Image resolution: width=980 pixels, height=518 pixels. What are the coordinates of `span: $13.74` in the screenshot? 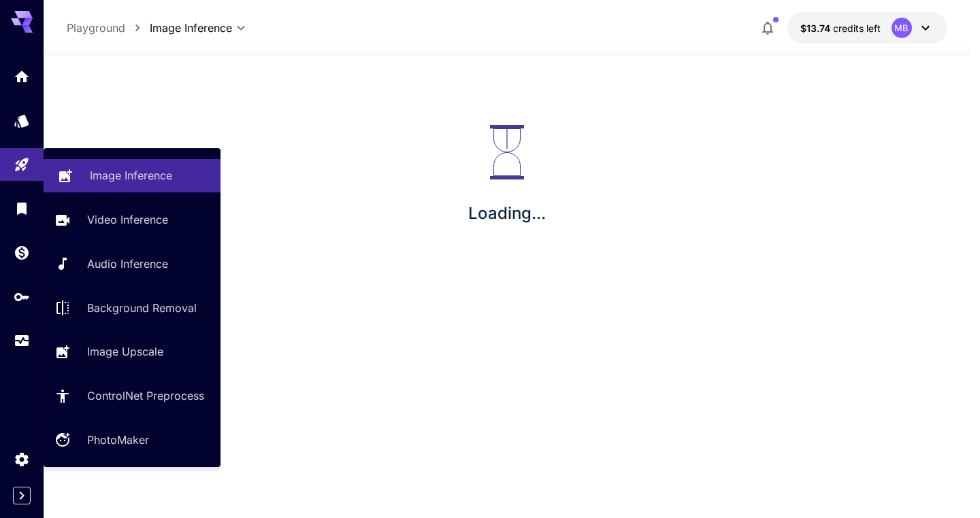 It's located at (817, 28).